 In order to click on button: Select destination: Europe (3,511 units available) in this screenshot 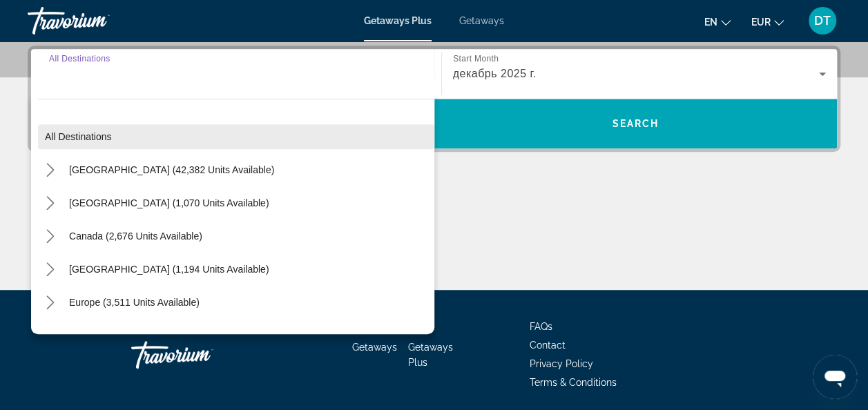, I will do `click(134, 302)`.